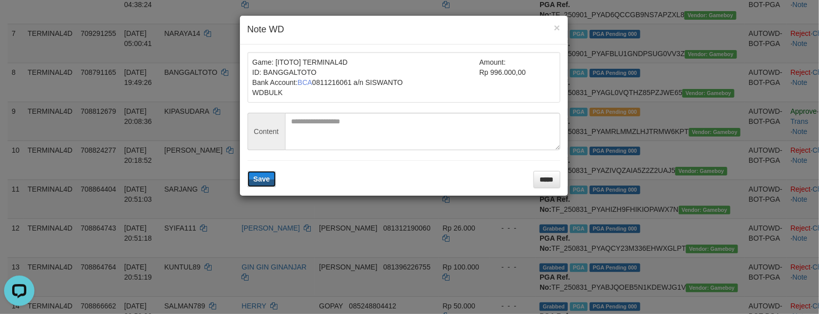 The height and width of the screenshot is (314, 819). I want to click on span: Save, so click(262, 179).